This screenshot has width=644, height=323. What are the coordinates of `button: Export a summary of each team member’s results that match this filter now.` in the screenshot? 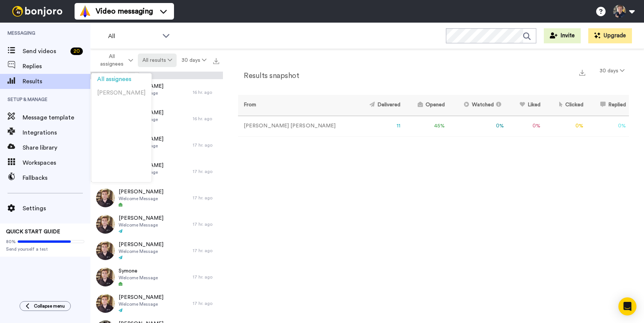 It's located at (582, 72).